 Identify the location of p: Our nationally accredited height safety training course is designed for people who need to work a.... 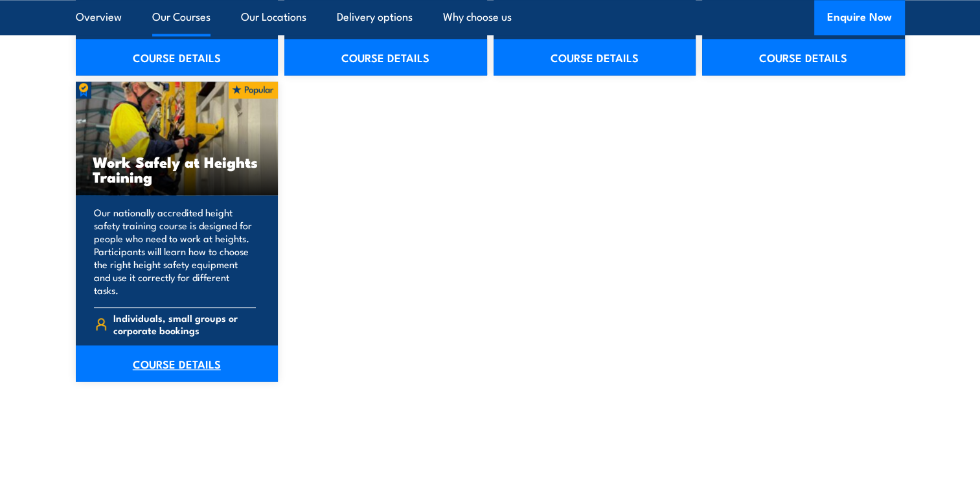
(175, 251).